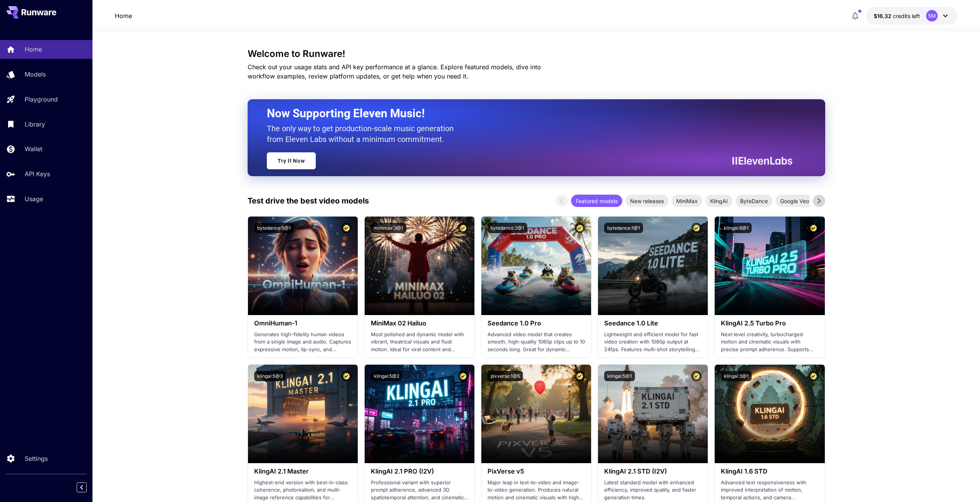 This screenshot has height=502, width=980. Describe the element at coordinates (35, 74) in the screenshot. I see `p: Models` at that location.